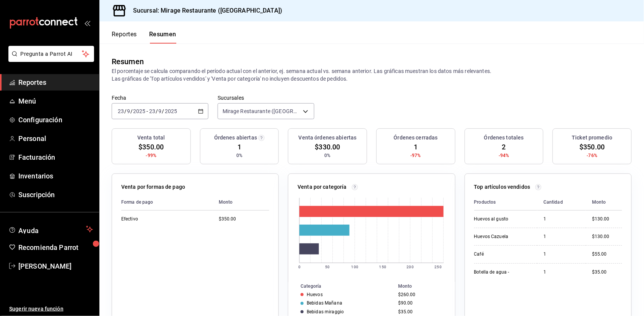 The width and height of the screenshot is (644, 316). What do you see at coordinates (244, 219) in the screenshot?
I see `div: $350.00` at bounding box center [244, 219].